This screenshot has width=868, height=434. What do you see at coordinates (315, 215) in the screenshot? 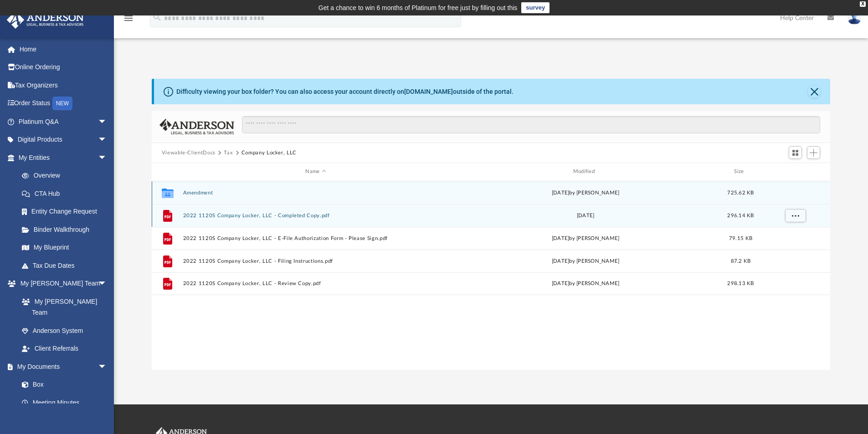
I see `button: 2022 1120S Company Locker, LLC - Completed Copy.pdf` at bounding box center [315, 215].